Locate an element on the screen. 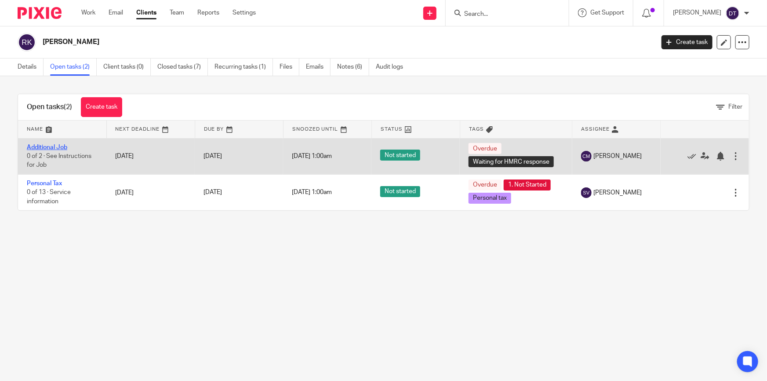 The height and width of the screenshot is (381, 767). a: Open tasks (2) is located at coordinates (73, 67).